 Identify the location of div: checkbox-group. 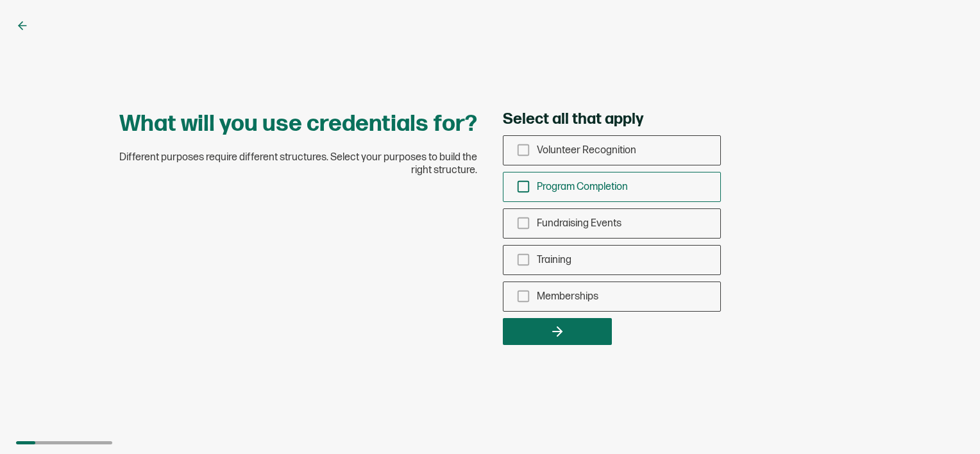
(612, 223).